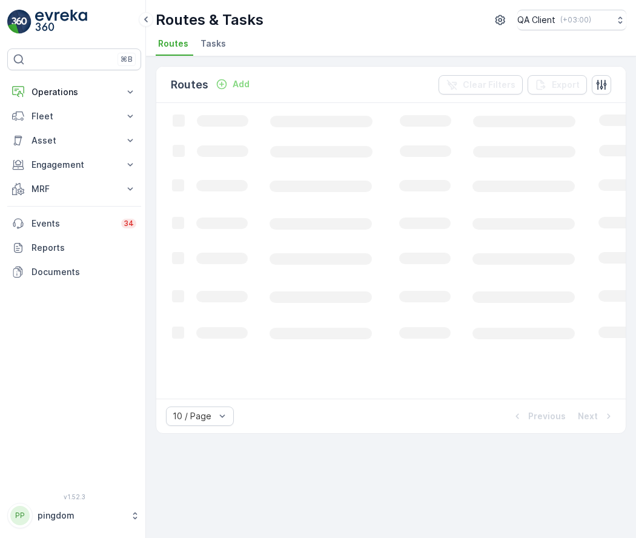  Describe the element at coordinates (74, 92) in the screenshot. I see `button: Operations` at that location.